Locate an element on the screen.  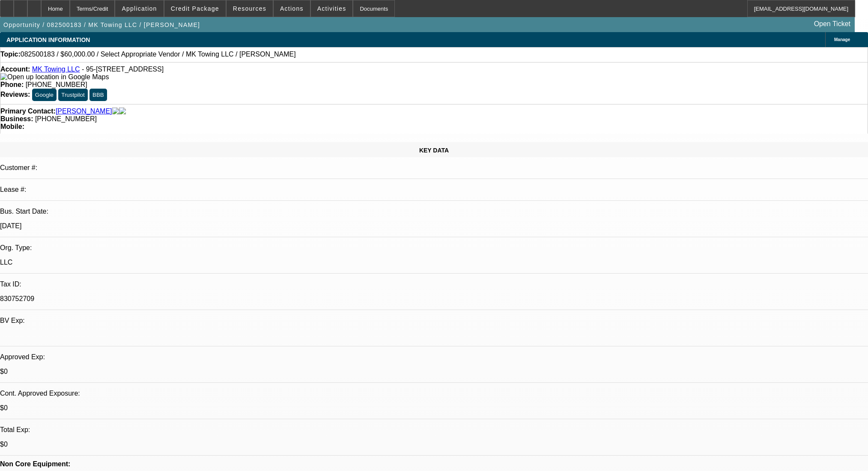
strong: Reviews: is located at coordinates (15, 94).